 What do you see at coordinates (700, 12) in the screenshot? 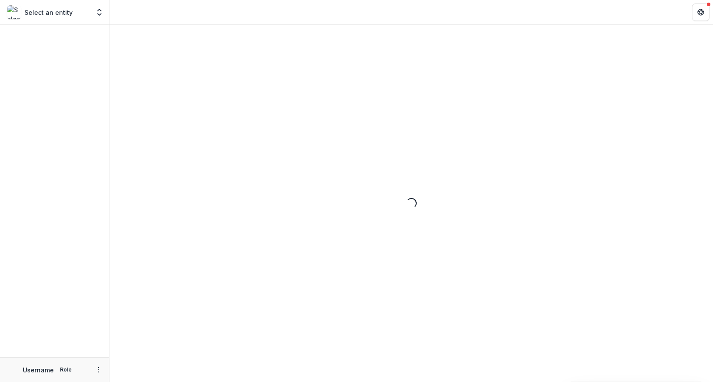
I see `button: Get Help` at bounding box center [700, 12].